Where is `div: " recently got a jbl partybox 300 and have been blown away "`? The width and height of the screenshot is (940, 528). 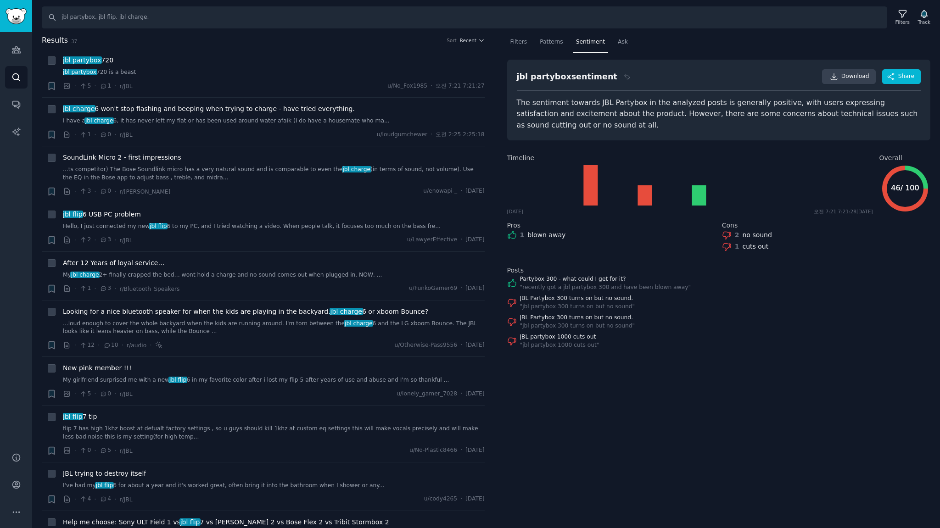 div: " recently got a jbl partybox 300 and have been blown away " is located at coordinates (605, 288).